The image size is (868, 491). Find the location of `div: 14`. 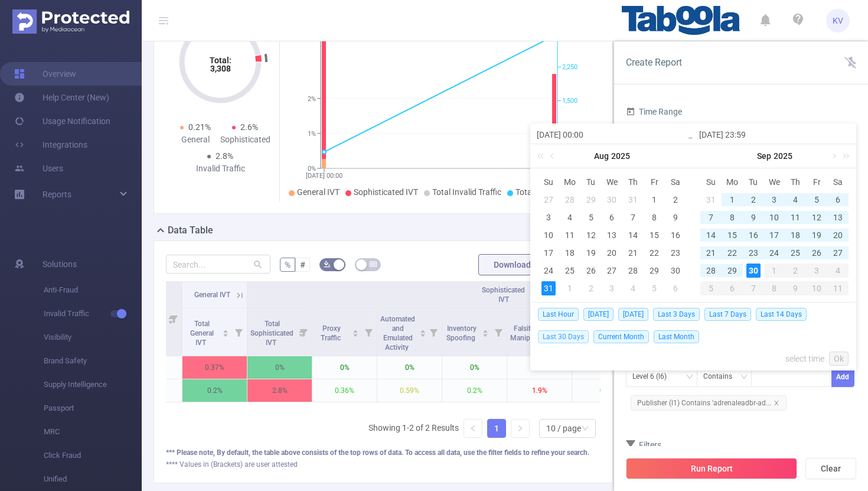

div: 14 is located at coordinates (633, 235).